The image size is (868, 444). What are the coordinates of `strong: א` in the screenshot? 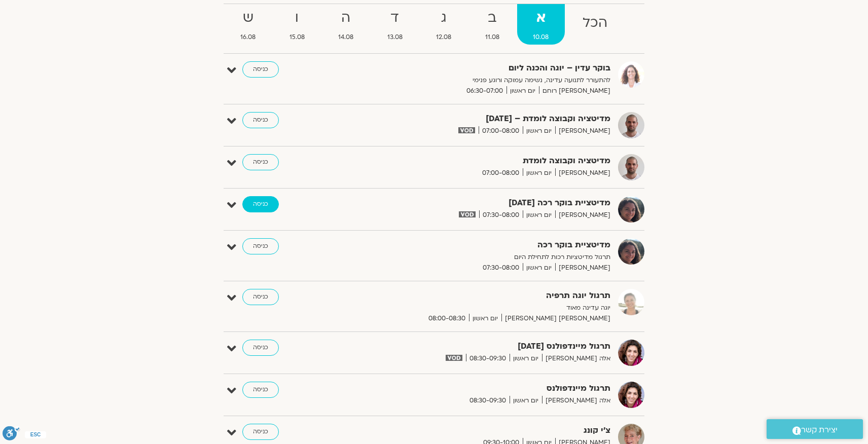 It's located at (541, 18).